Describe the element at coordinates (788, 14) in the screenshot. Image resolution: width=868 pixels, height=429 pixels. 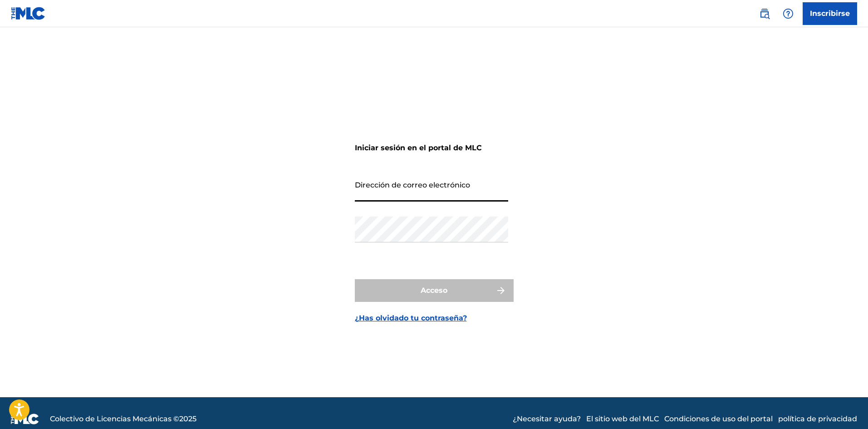
I see `div: Ayuda` at that location.